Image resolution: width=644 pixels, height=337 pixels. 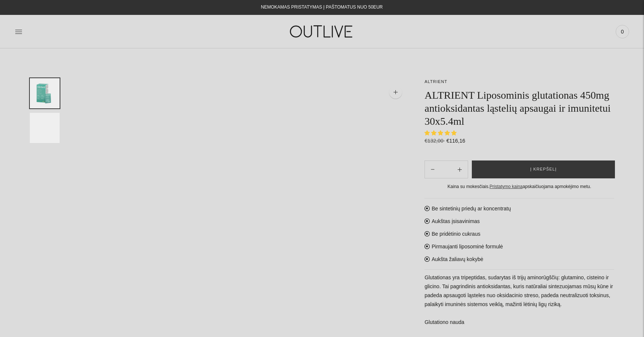 I want to click on img: OUTLIVE, so click(x=322, y=31).